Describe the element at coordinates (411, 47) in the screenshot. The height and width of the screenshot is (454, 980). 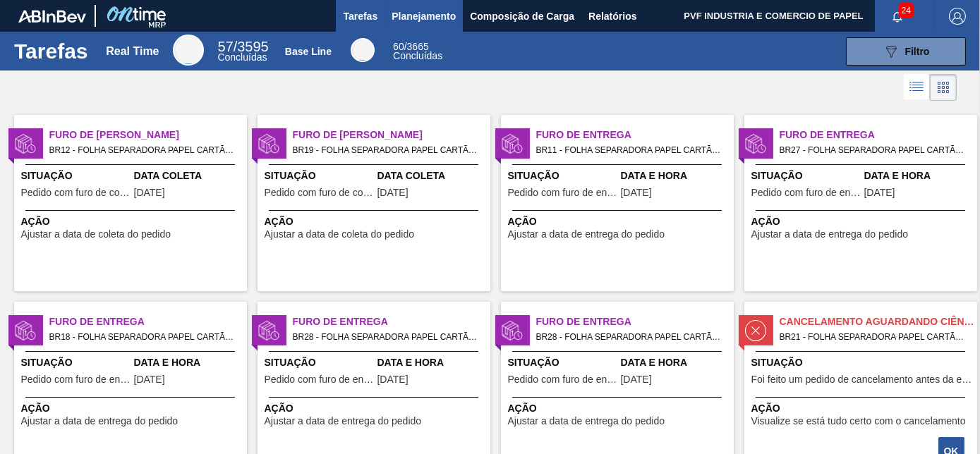
I see `span: / 3665` at that location.